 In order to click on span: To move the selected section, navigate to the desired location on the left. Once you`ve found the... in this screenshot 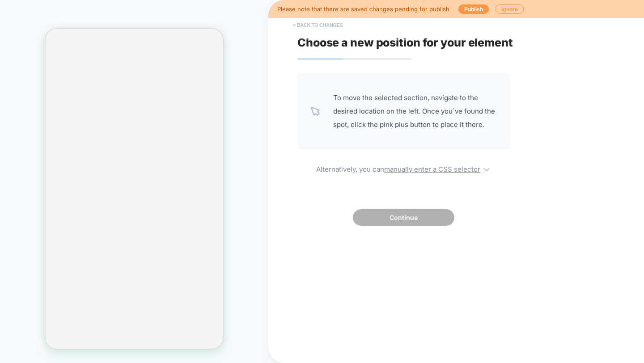, I will do `click(414, 112)`.